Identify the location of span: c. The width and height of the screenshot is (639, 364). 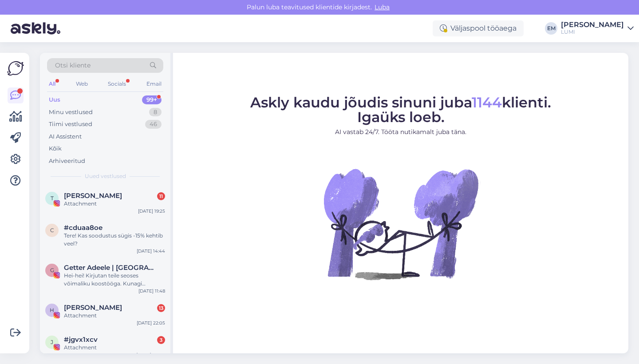
(52, 230).